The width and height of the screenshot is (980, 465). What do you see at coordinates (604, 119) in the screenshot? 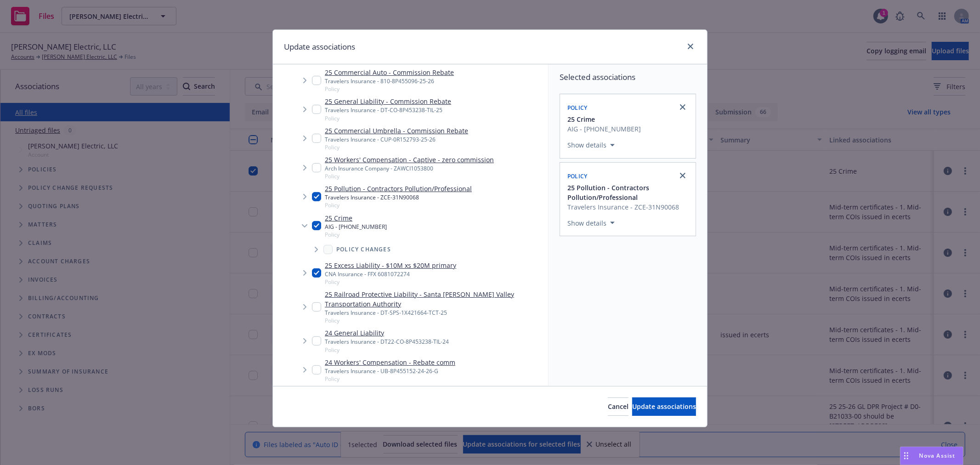
I see `button: 25 Crime` at bounding box center [604, 119].